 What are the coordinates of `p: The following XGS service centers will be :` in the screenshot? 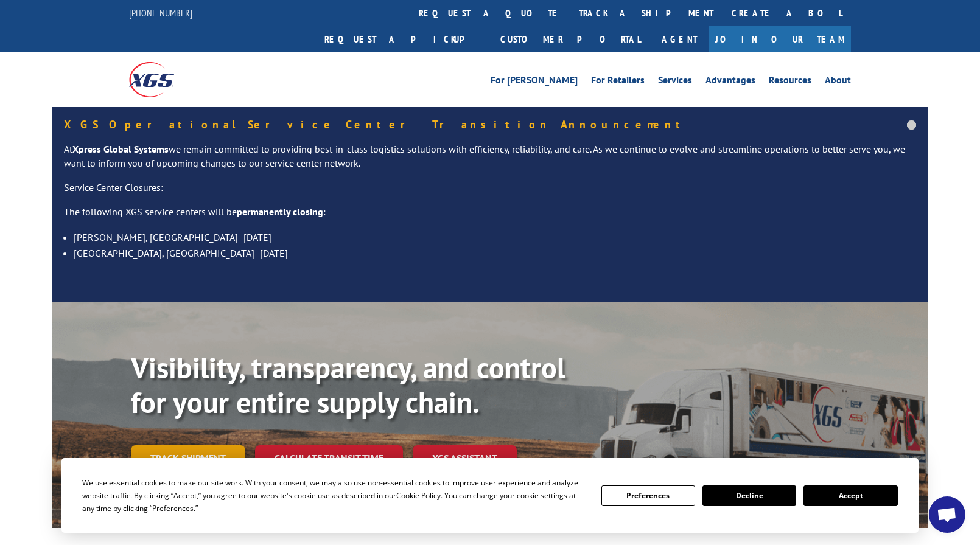 It's located at (490, 217).